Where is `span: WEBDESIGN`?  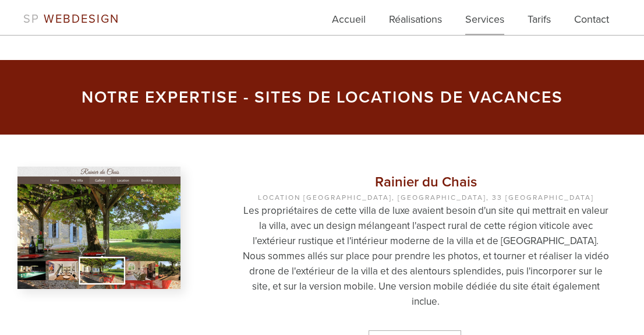 span: WEBDESIGN is located at coordinates (81, 19).